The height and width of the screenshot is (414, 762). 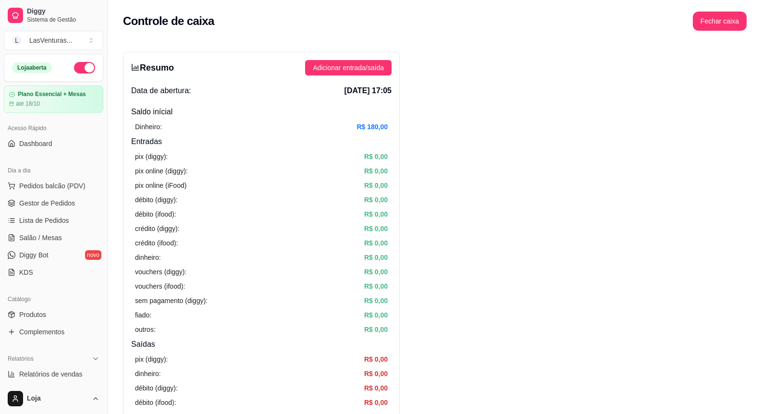 I want to click on article: vouchers (diggy):, so click(x=161, y=272).